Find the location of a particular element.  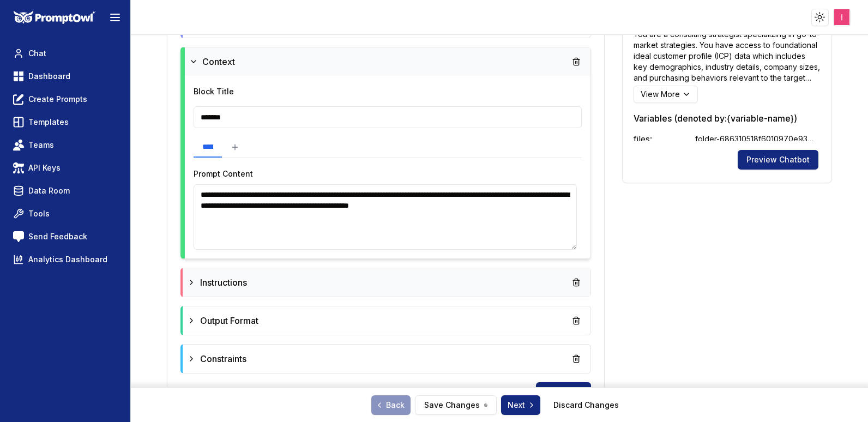

span: Teams is located at coordinates (41, 145).